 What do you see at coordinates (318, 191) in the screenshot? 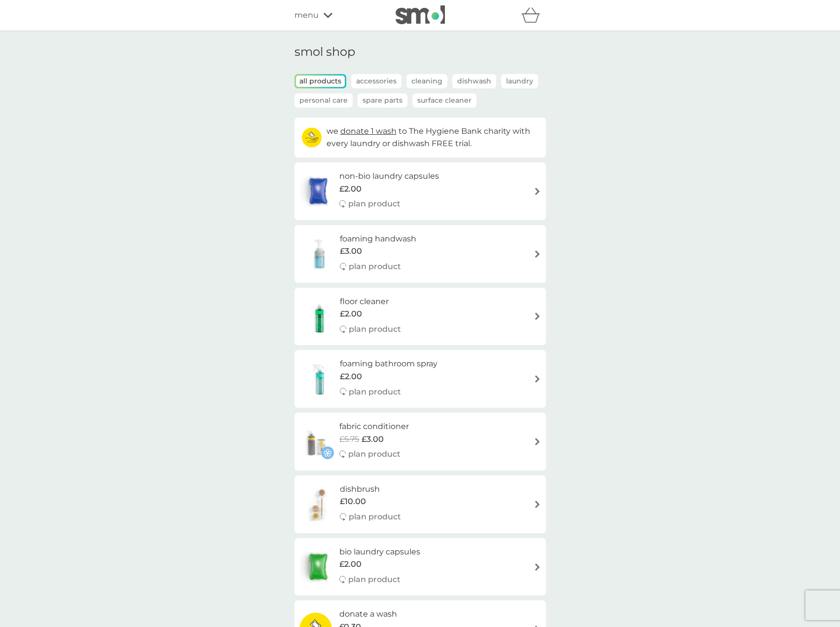
I see `img: non-bio laundry capsules` at bounding box center [318, 191].